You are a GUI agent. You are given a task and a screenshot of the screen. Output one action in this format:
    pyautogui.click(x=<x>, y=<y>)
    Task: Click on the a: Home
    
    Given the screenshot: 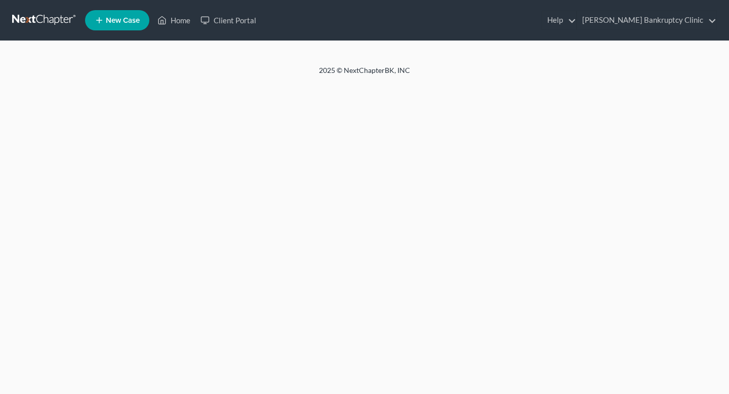 What is the action you would take?
    pyautogui.click(x=174, y=20)
    